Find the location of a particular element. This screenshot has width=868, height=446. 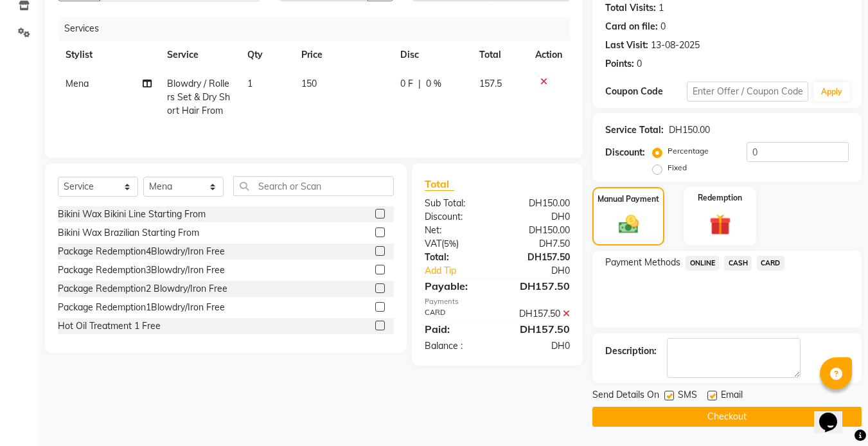

span: ONLINE is located at coordinates (702, 263).